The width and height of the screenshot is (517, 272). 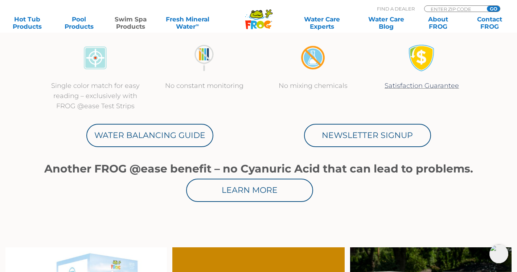 I want to click on p: No constant monitoring, so click(x=204, y=86).